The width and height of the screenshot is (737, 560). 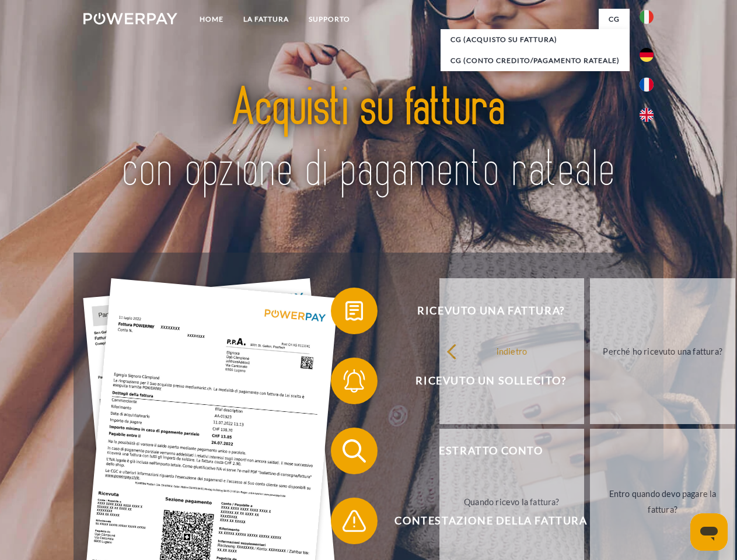 I want to click on a: Ricevuto una fattura?, so click(x=482, y=311).